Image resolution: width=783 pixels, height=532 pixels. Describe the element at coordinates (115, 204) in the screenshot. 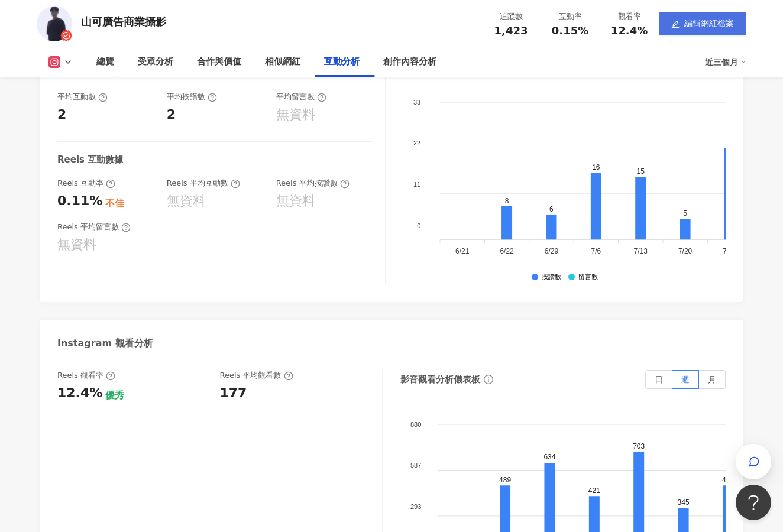

I see `div: 不佳` at that location.